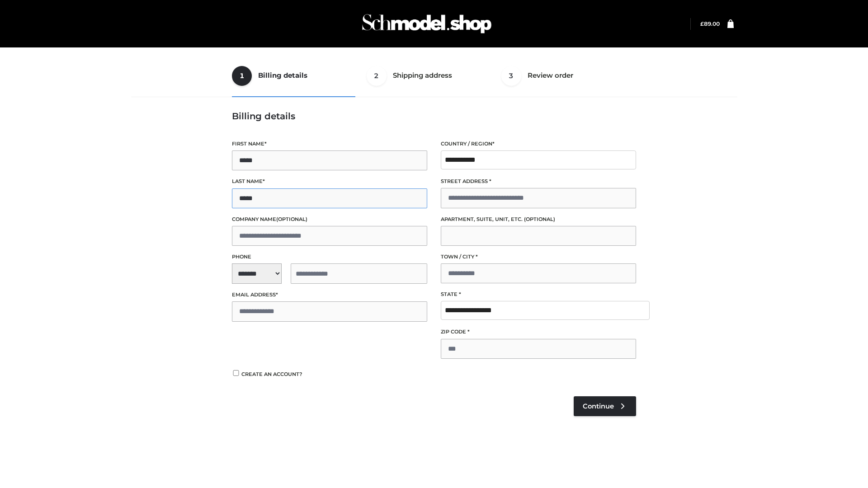  What do you see at coordinates (330, 257) in the screenshot?
I see `label: Phone` at bounding box center [330, 257].